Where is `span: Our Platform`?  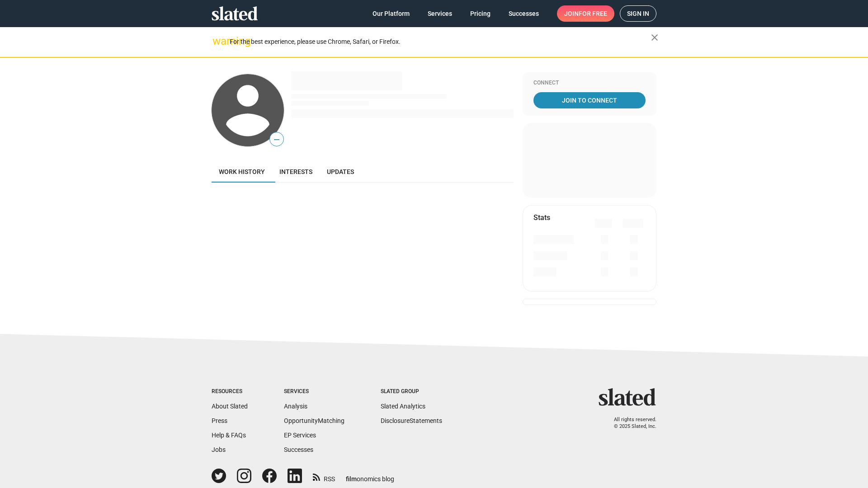 span: Our Platform is located at coordinates (391, 14).